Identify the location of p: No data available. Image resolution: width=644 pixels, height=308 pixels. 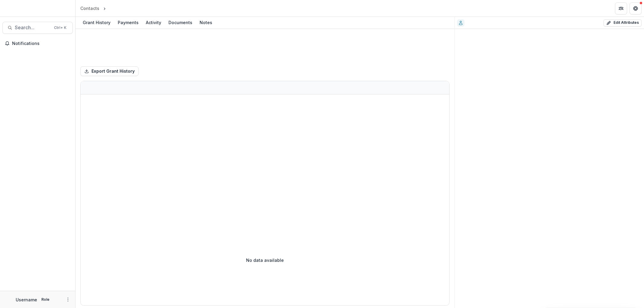
(265, 260).